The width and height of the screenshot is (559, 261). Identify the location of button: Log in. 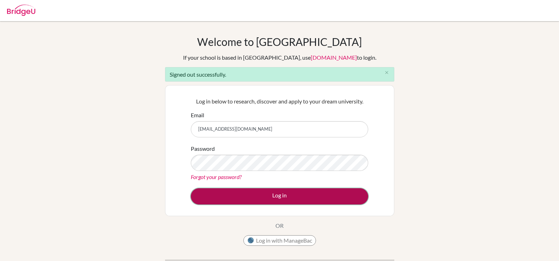
(279, 196).